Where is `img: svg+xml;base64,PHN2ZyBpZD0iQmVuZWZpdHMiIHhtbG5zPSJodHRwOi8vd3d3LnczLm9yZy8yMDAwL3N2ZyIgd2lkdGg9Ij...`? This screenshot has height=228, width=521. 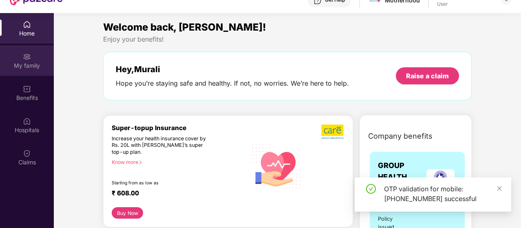 img: svg+xml;base64,PHN2ZyBpZD0iQmVuZWZpdHMiIHhtbG5zPSJodHRwOi8vd3d3LnczLm9yZy8yMDAwL3N2ZyIgd2lkdGg9Ij... is located at coordinates (27, 89).